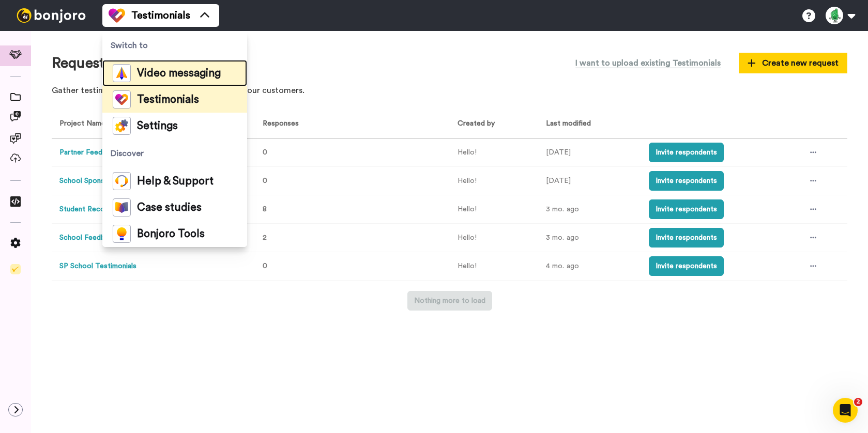  Describe the element at coordinates (98, 267) in the screenshot. I see `button: SP School Testimonials` at that location.